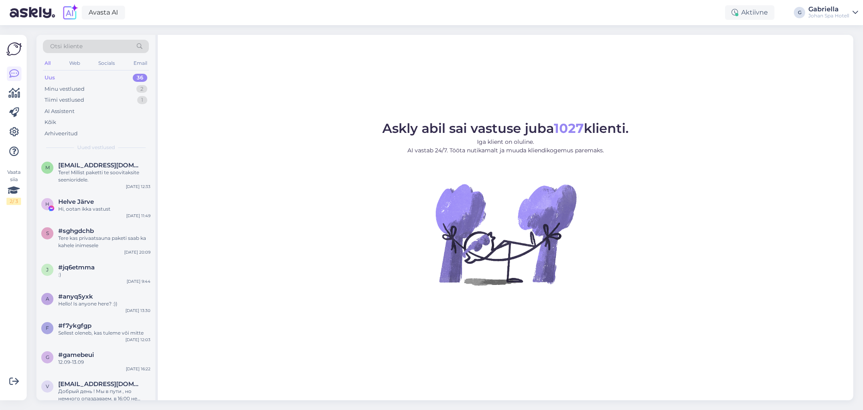 The image size is (863, 410). Describe the element at coordinates (47, 63) in the screenshot. I see `div: All` at that location.